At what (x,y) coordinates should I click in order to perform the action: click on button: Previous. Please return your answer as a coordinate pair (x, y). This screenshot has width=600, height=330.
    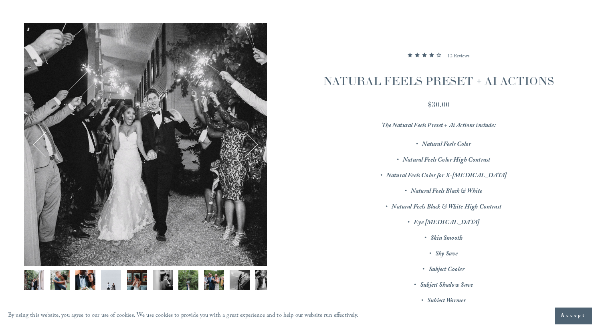
    Looking at the image, I should click on (46, 144).